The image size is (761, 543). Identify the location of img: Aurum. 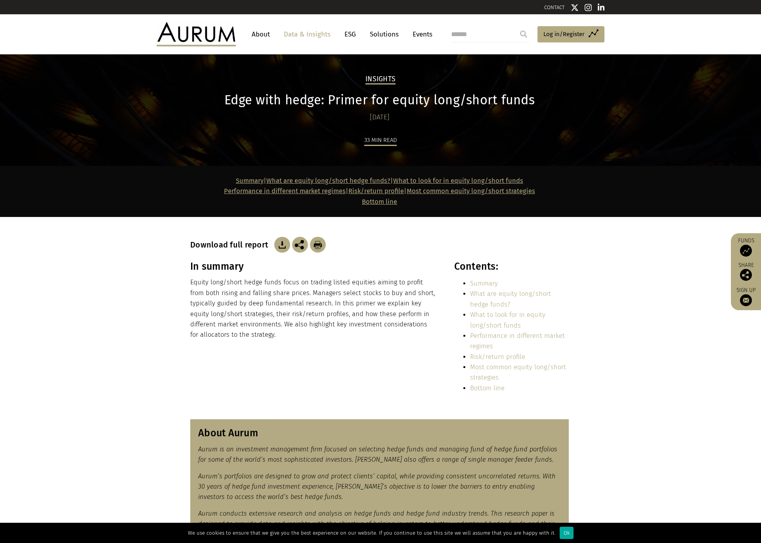
(196, 34).